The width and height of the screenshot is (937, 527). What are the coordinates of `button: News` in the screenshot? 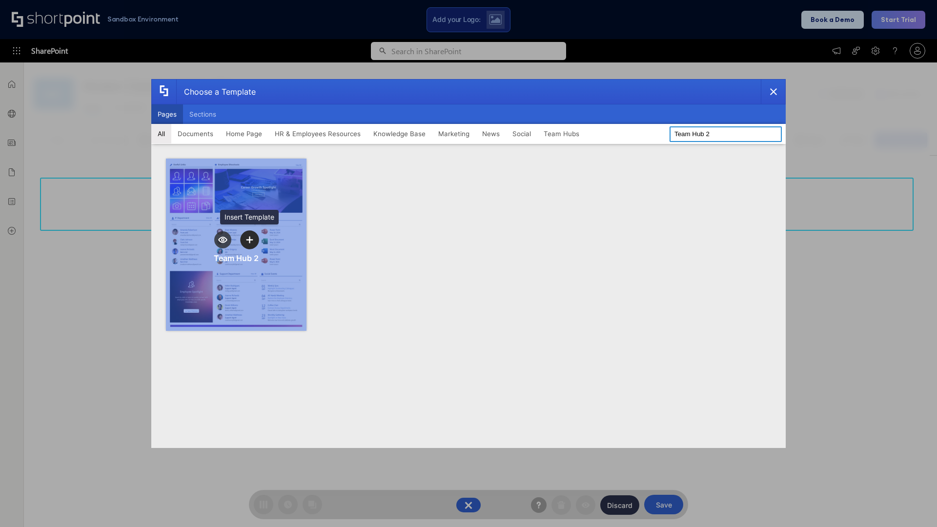 It's located at (491, 134).